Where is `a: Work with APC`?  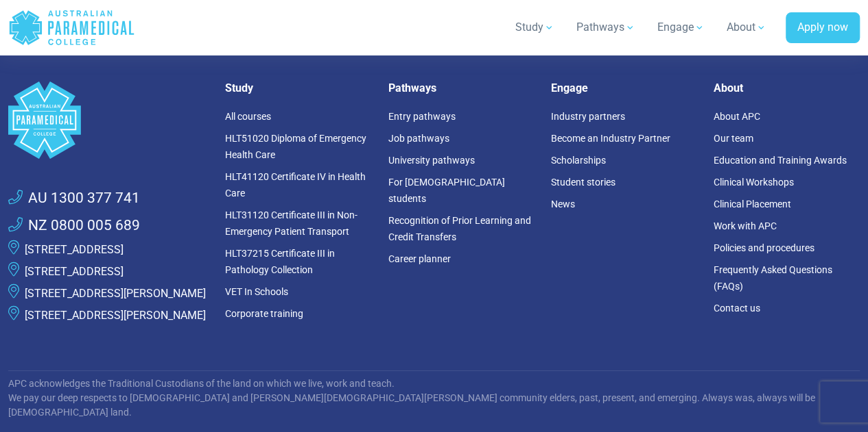
a: Work with APC is located at coordinates (745, 226).